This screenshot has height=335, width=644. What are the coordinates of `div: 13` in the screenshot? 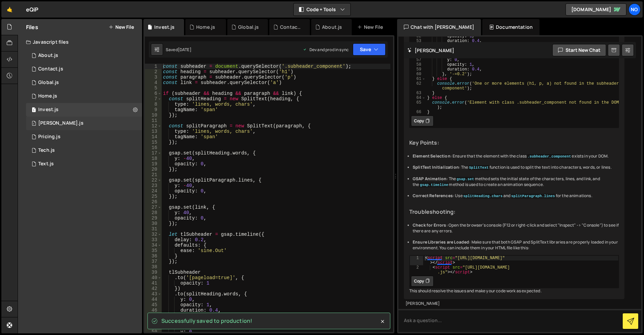 It's located at (153, 131).